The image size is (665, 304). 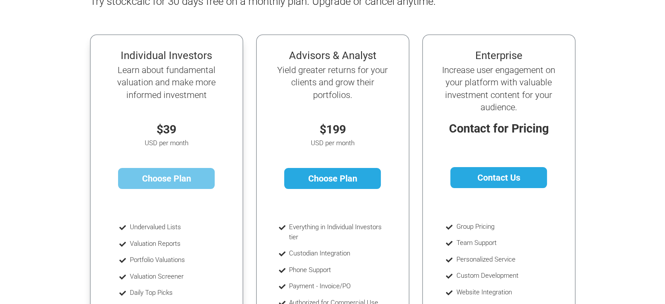 What do you see at coordinates (502, 259) in the screenshot?
I see `li: Personalized Service` at bounding box center [502, 259].